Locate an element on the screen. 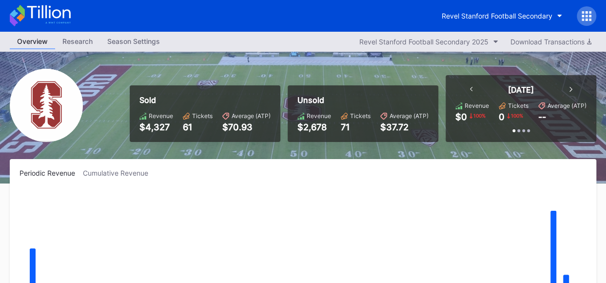  a: Research is located at coordinates (78, 41).